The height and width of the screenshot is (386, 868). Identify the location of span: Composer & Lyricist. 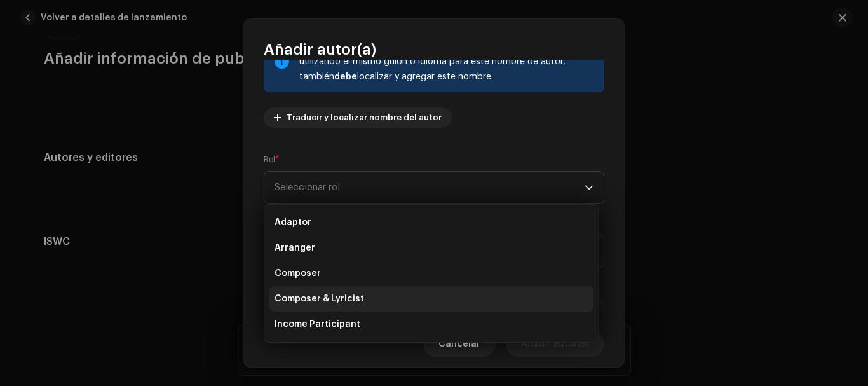
(319, 299).